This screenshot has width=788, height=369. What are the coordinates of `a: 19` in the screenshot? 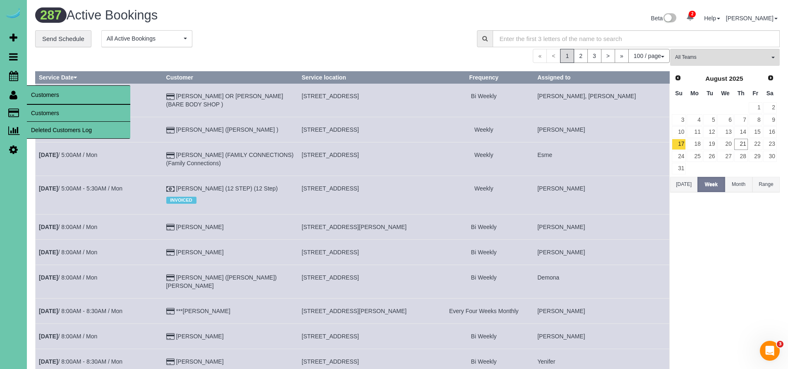 It's located at (710, 144).